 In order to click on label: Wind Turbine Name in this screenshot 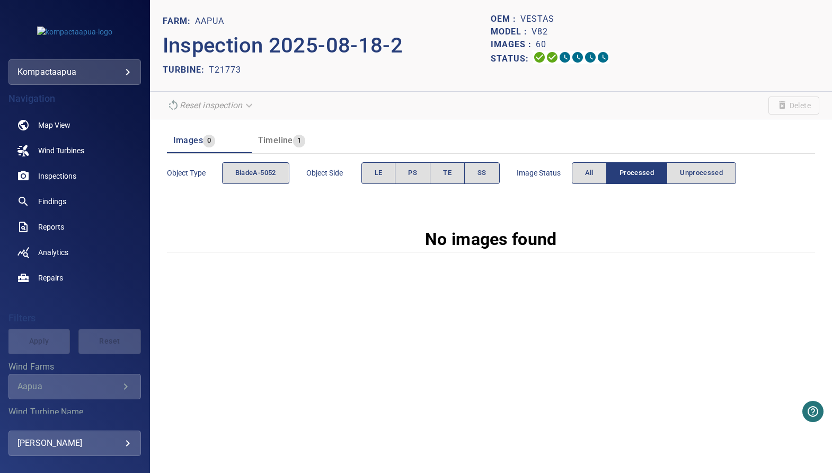, I will do `click(75, 412)`.